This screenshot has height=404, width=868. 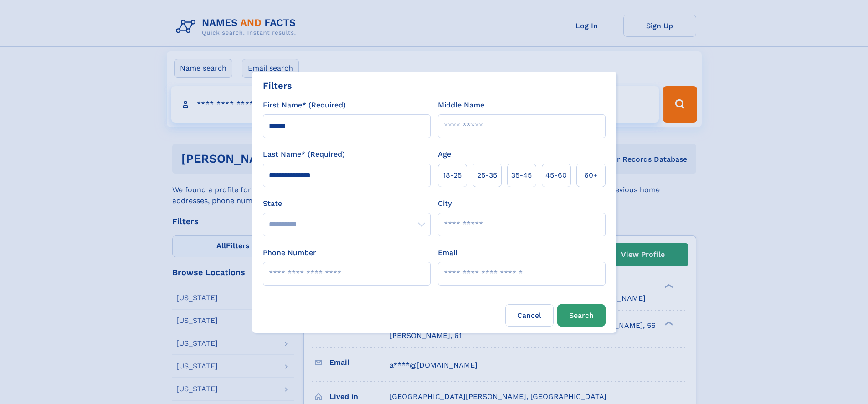 What do you see at coordinates (556, 175) in the screenshot?
I see `span: 45‑60` at bounding box center [556, 175].